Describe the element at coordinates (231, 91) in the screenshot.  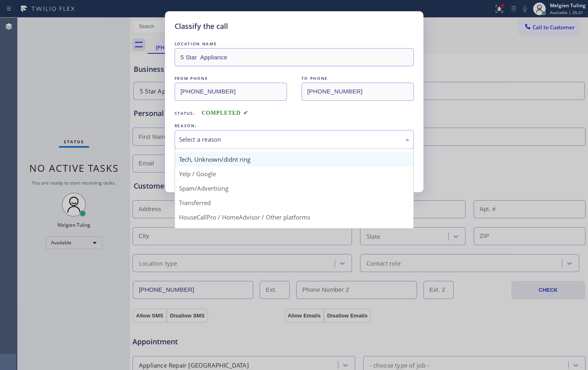
I see `input: From phone` at that location.